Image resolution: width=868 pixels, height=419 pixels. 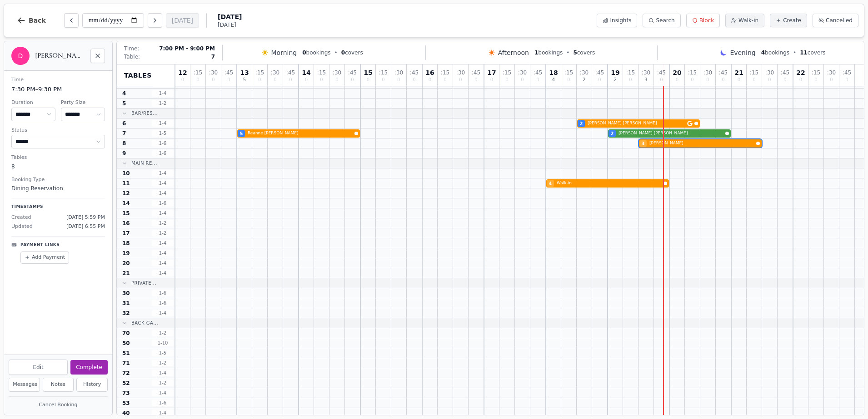 What do you see at coordinates (187, 48) in the screenshot?
I see `span: 7:00 PM - 9:00 PM` at bounding box center [187, 48].